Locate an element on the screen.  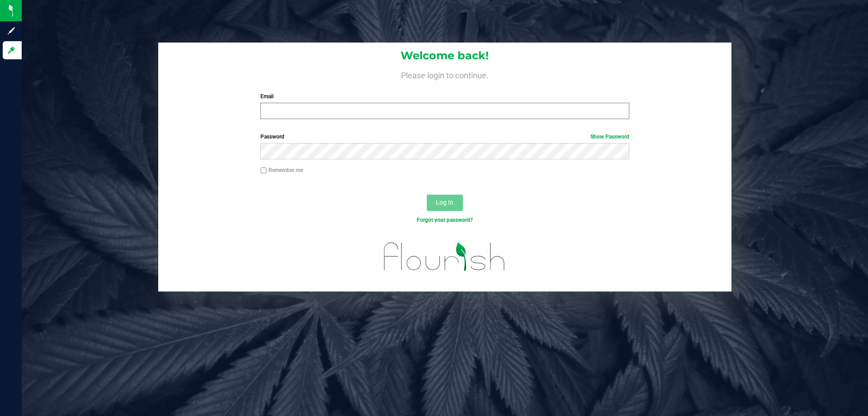
button: Log In is located at coordinates (445, 203).